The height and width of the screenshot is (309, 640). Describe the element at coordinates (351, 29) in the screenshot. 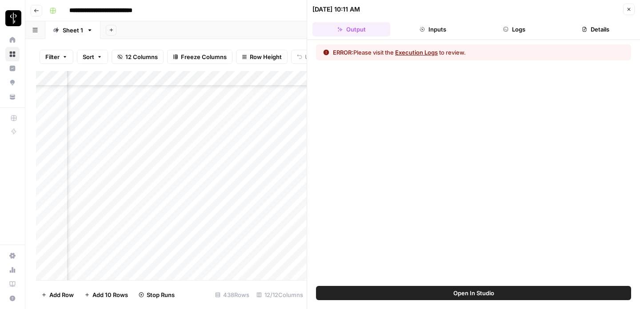

I see `button: Output` at that location.